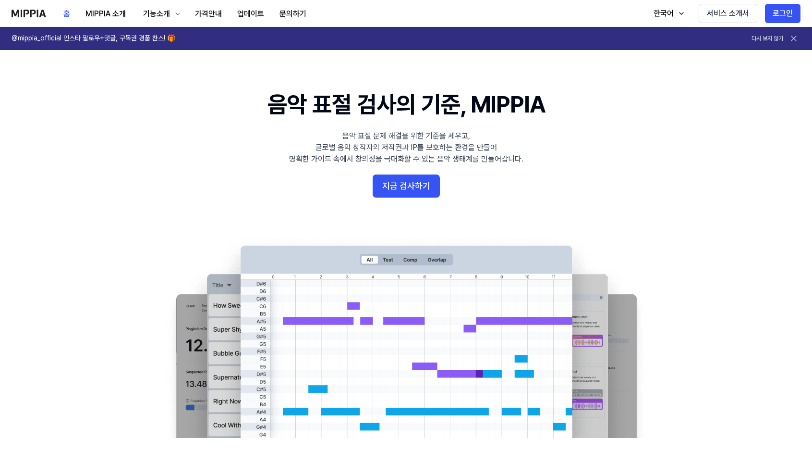  Describe the element at coordinates (67, 13) in the screenshot. I see `a: 홈` at that location.